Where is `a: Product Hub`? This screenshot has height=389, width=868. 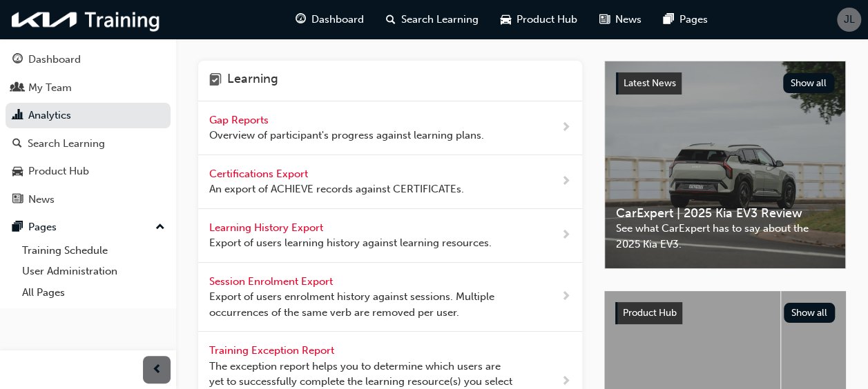 a: Product Hub is located at coordinates (87, 171).